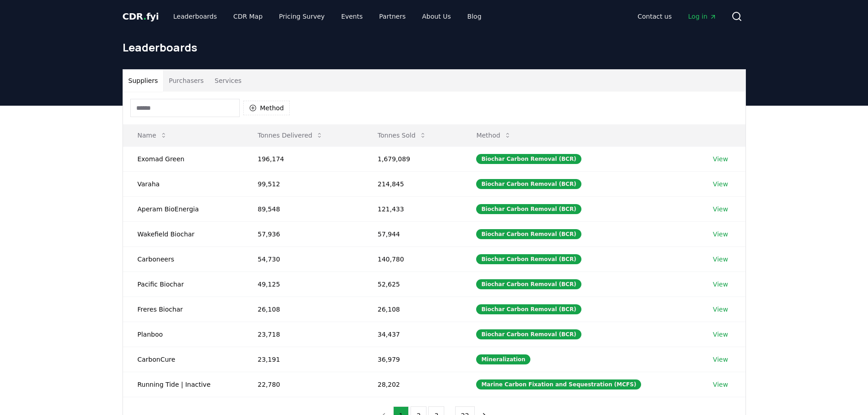  Describe the element at coordinates (152, 135) in the screenshot. I see `button: Name` at that location.